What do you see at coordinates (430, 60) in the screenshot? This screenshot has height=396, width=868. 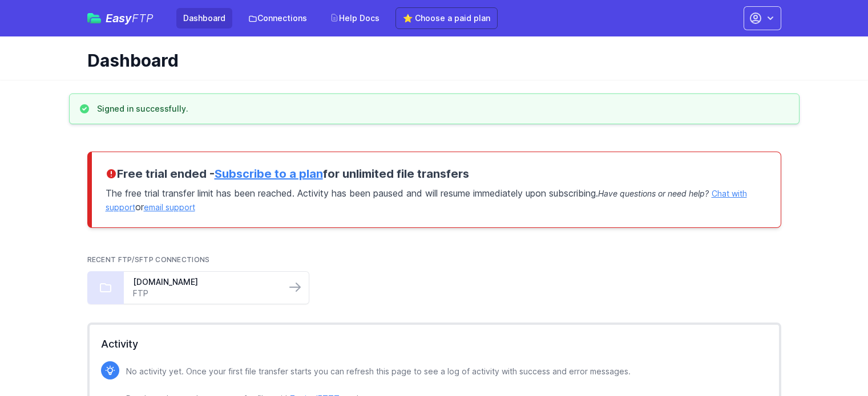 I see `h1: Dashboard` at bounding box center [430, 60].